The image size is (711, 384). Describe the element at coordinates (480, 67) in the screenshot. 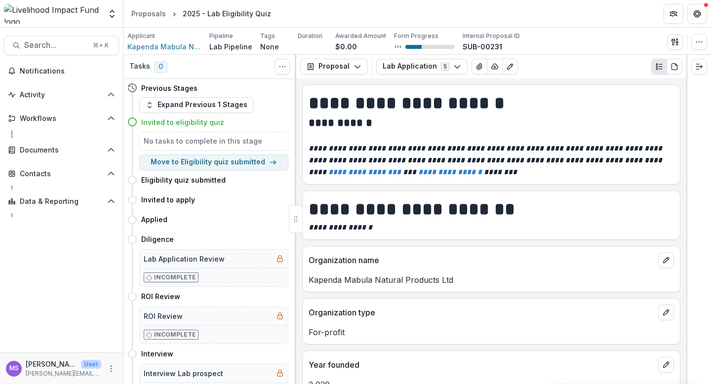

I see `button: View Attached Files` at that location.